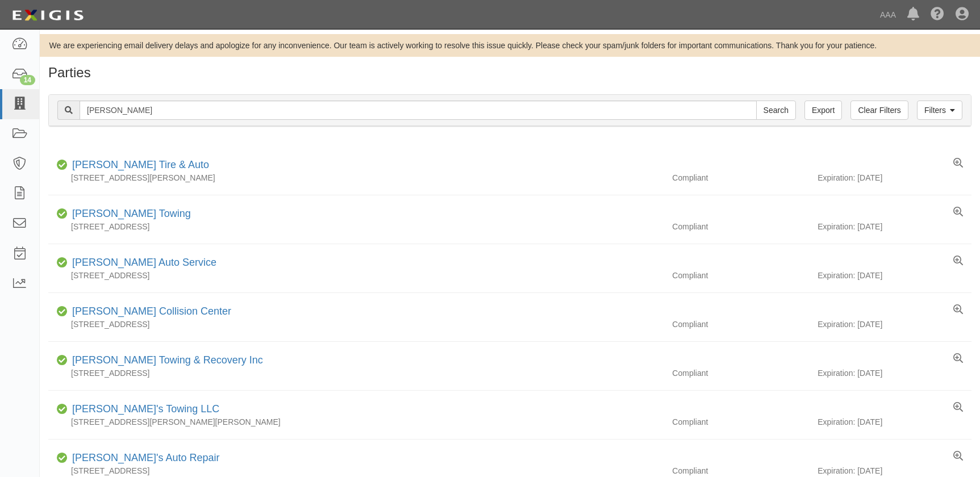  I want to click on div: Henry's Tire & Auto, so click(138, 166).